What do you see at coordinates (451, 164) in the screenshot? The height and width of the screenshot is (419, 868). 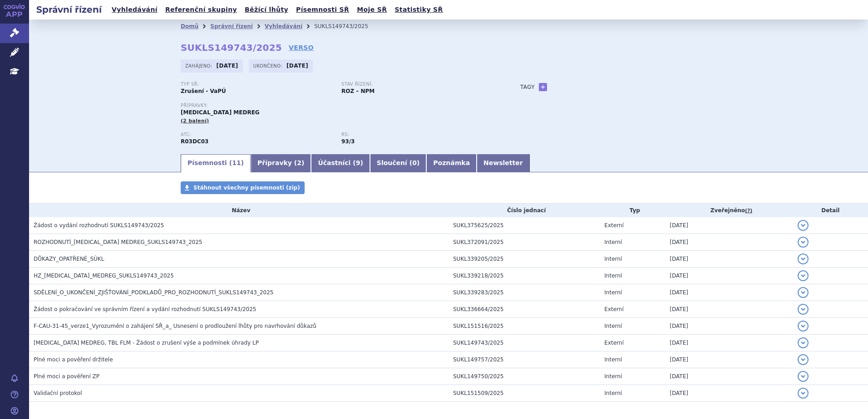 I see `a: Poznámka` at bounding box center [451, 164].